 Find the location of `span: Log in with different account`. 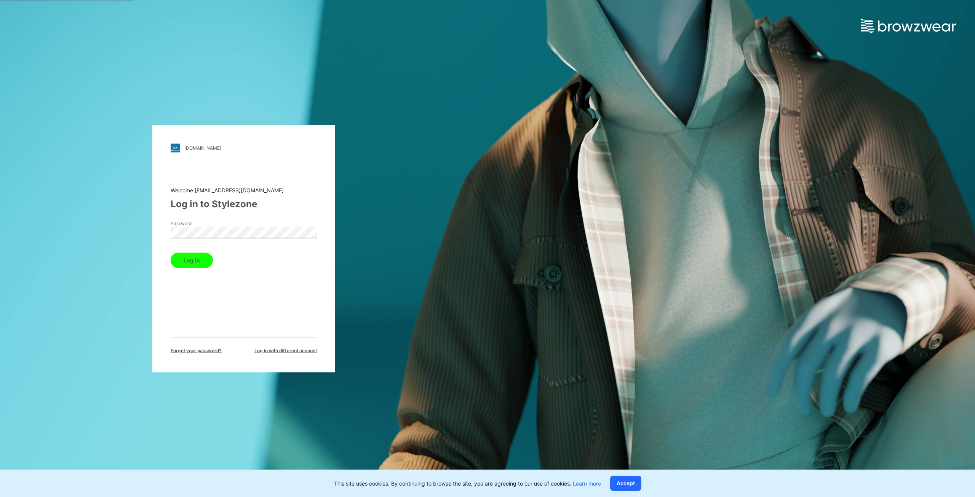

span: Log in with different account is located at coordinates (286, 351).